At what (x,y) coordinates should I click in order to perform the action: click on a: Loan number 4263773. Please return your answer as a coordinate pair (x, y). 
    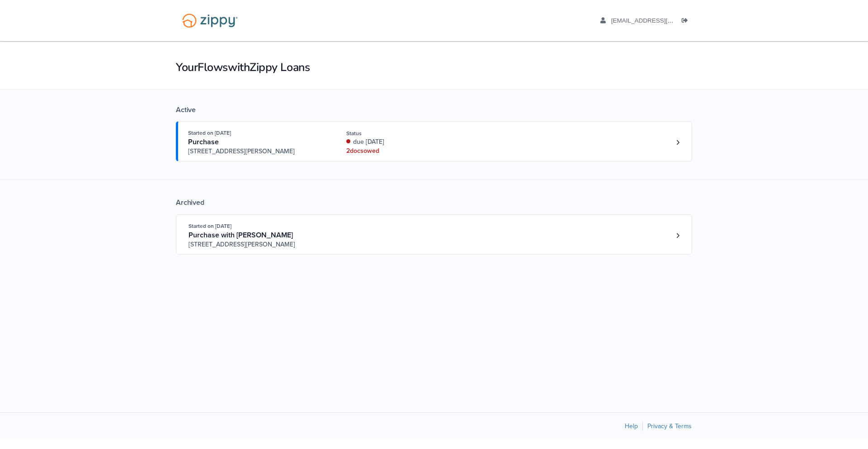
    Looking at the image, I should click on (678, 142).